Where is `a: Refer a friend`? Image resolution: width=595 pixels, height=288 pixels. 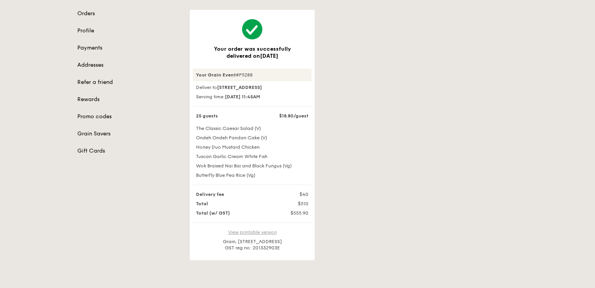 a: Refer a friend is located at coordinates (129, 82).